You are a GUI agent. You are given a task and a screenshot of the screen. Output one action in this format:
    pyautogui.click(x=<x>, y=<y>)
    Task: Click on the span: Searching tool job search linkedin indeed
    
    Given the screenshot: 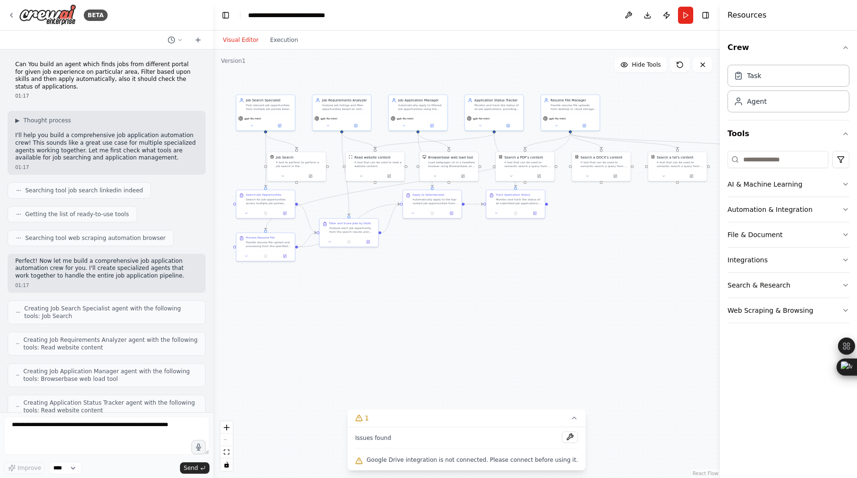 What is the action you would take?
    pyautogui.click(x=84, y=190)
    